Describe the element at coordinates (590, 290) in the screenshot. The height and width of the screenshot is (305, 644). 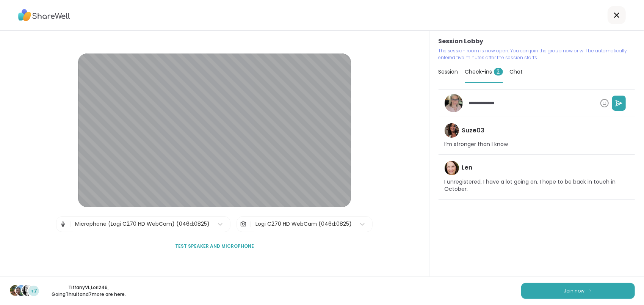
I see `img: ShareWell Logomark` at that location.